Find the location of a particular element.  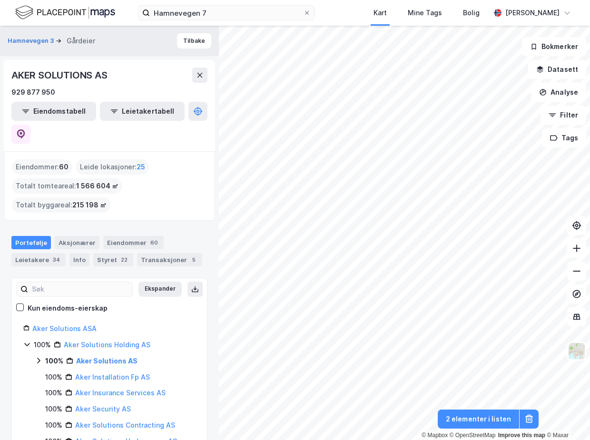

button: Filter is located at coordinates (564, 115).